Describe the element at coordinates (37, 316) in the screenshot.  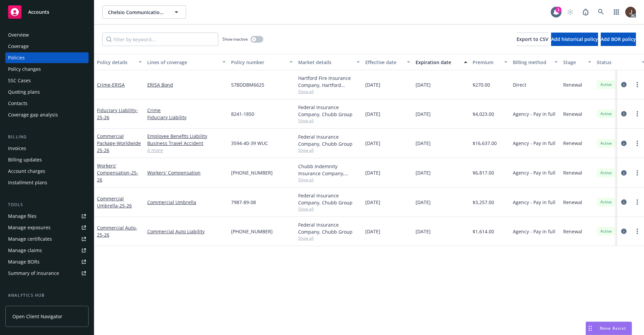
I see `span: Open Client Navigator` at that location.